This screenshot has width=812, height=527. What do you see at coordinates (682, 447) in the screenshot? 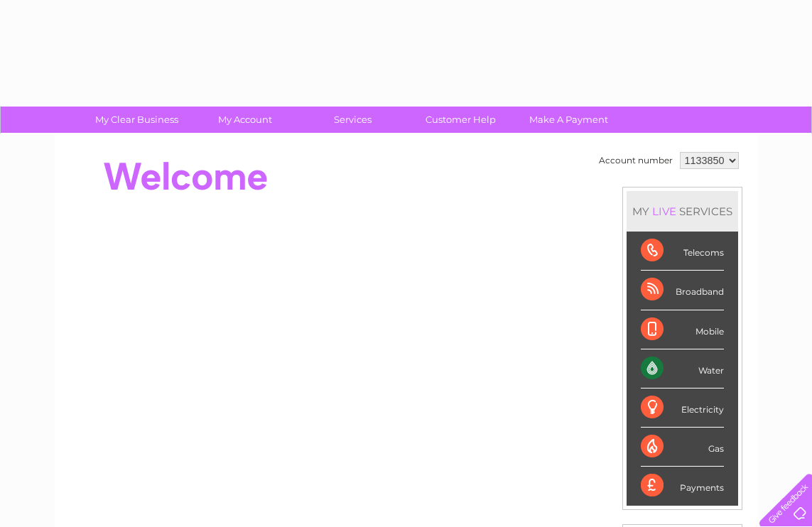
I see `div: Gas` at bounding box center [682, 447].